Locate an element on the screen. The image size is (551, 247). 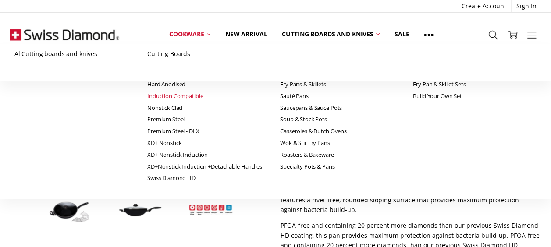
a: Show All is located at coordinates (429, 34).